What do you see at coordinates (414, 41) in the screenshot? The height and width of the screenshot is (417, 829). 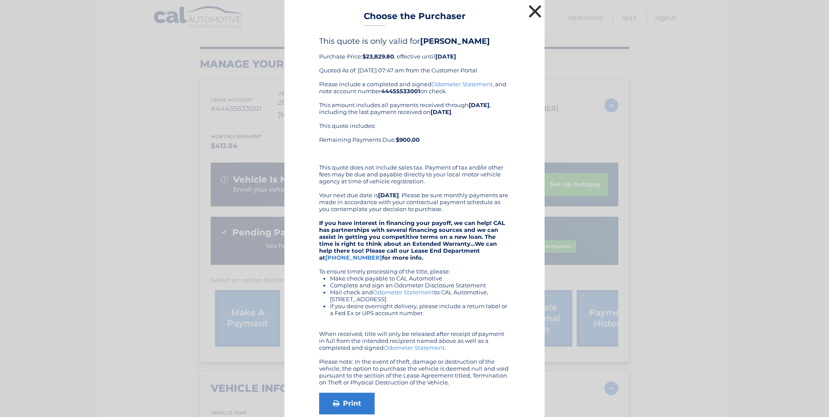 I see `h4: This quote is only valid for` at bounding box center [414, 41].